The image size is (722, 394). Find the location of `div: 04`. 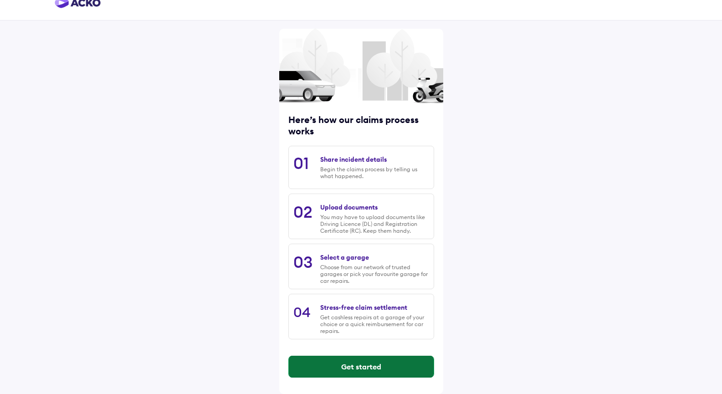

div: 04 is located at coordinates (302, 312).